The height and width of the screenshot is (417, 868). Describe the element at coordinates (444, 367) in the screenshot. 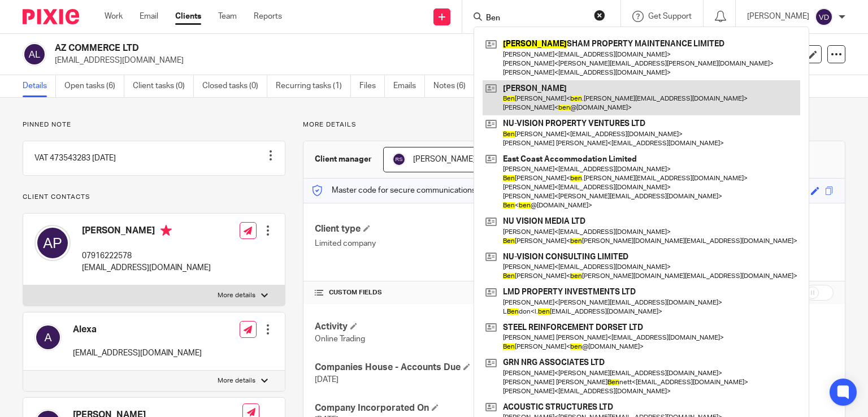

I see `h4: Companies House - Accounts Due` at that location.